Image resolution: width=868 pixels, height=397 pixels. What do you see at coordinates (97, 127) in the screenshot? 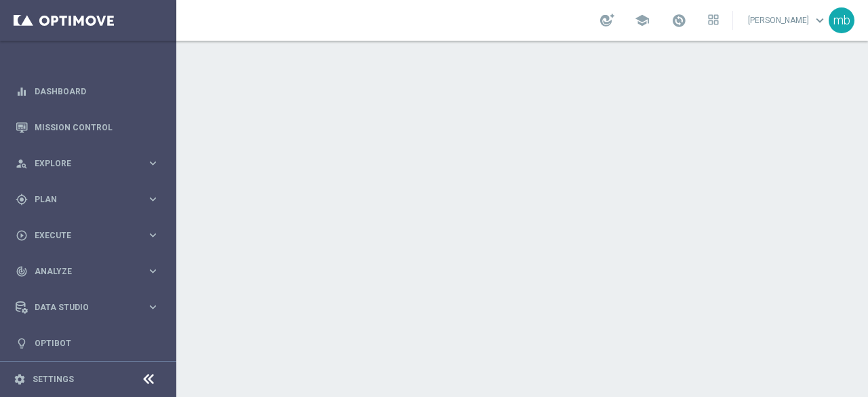
I see `a: Mission Control` at bounding box center [97, 127].